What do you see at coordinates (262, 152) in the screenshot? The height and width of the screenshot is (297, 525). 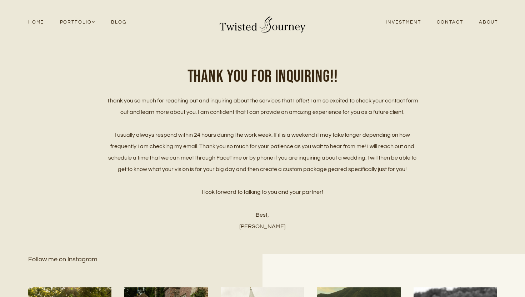 I see `p: I usually always respond within 24 hours during the work week. If it is a weekend it may take lon...` at bounding box center [262, 152].